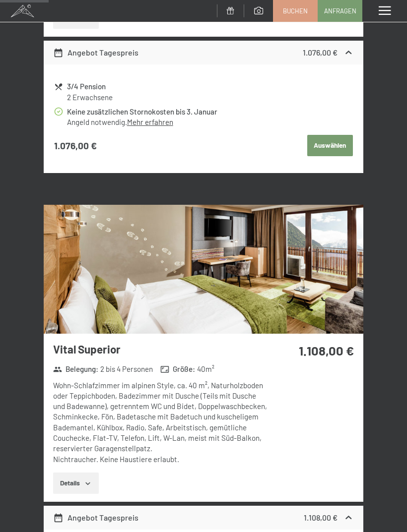 This screenshot has width=407, height=532. I want to click on div: 3/4 Pension, so click(210, 86).